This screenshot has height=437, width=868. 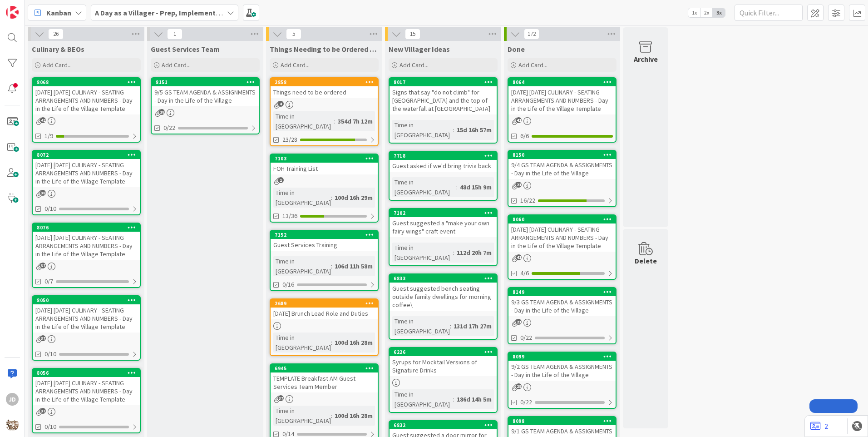 I want to click on span: 1, so click(x=281, y=180).